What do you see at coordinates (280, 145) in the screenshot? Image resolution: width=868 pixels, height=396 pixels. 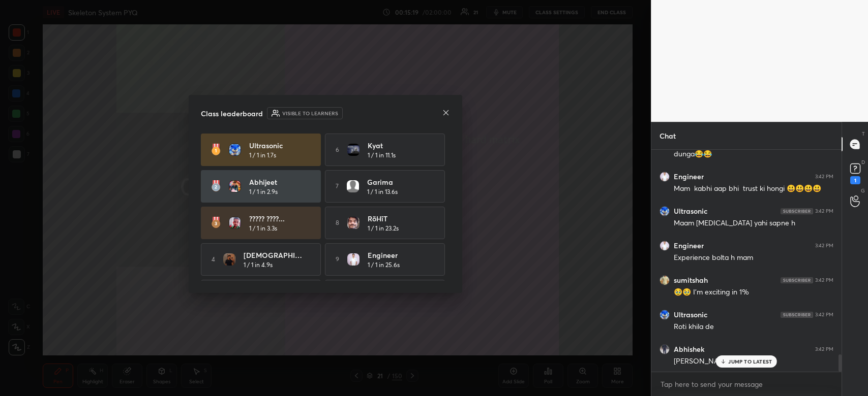 I see `h4: Ultrasonic` at bounding box center [280, 145].